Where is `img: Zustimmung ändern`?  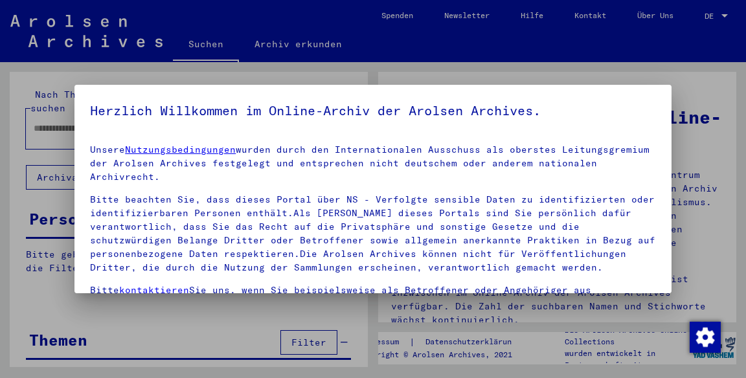 img: Zustimmung ändern is located at coordinates (705, 337).